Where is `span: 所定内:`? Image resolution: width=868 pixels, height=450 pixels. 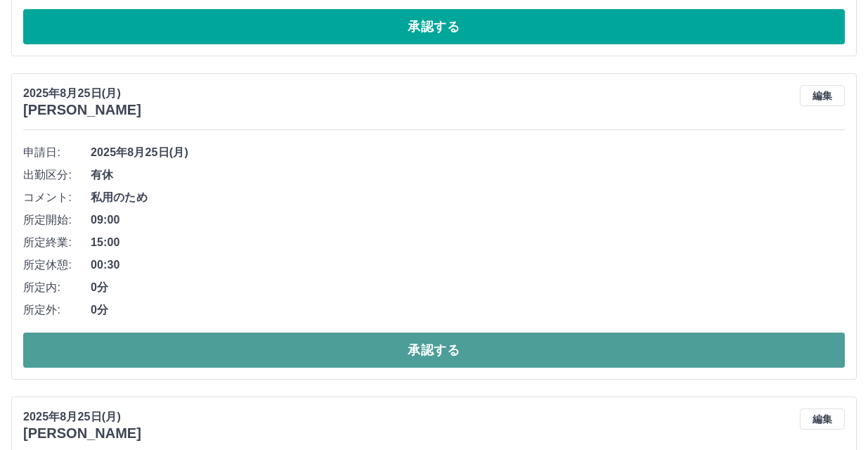 span: 所定内: is located at coordinates (57, 288).